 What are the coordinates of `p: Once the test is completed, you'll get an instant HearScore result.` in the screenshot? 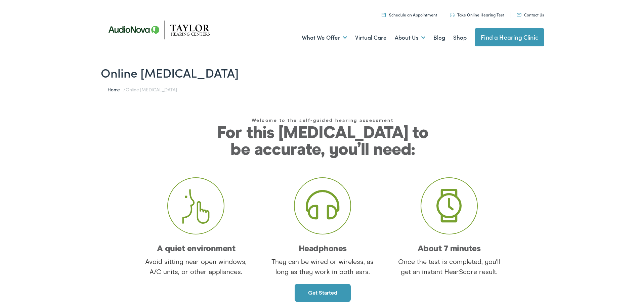 It's located at (449, 266).